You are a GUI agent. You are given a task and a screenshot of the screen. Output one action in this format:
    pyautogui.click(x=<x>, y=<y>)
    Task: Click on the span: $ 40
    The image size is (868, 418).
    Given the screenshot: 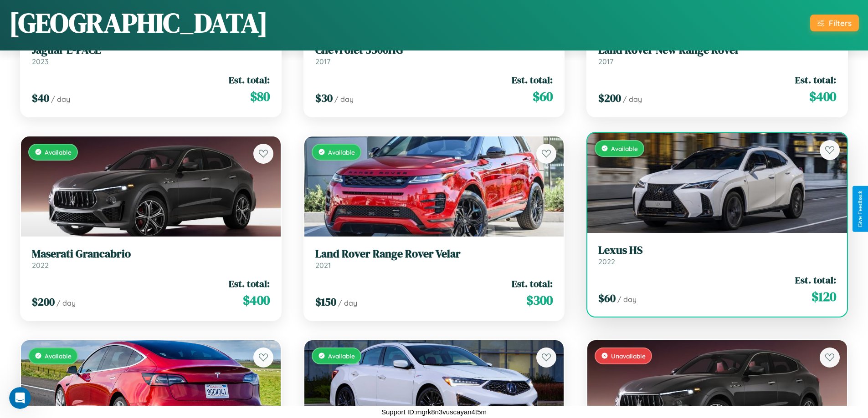 What is the action you would take?
    pyautogui.click(x=40, y=98)
    